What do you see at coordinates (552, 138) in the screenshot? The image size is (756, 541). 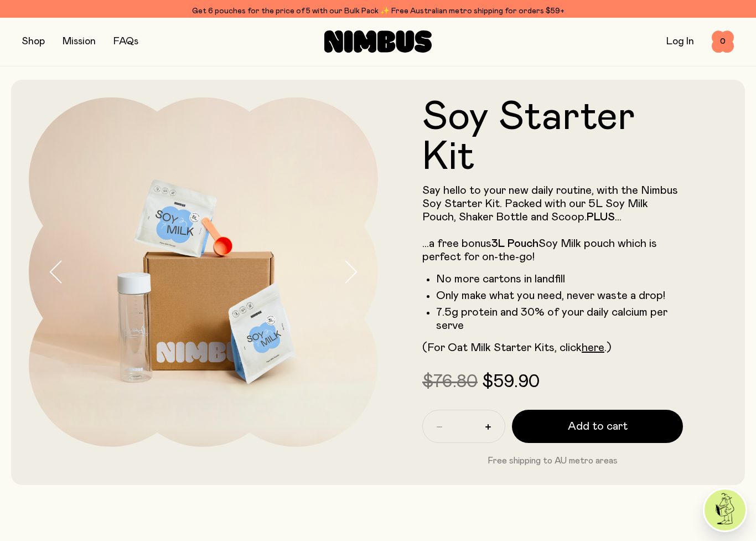 I see `h1: Soy Starter Kit` at bounding box center [552, 138].